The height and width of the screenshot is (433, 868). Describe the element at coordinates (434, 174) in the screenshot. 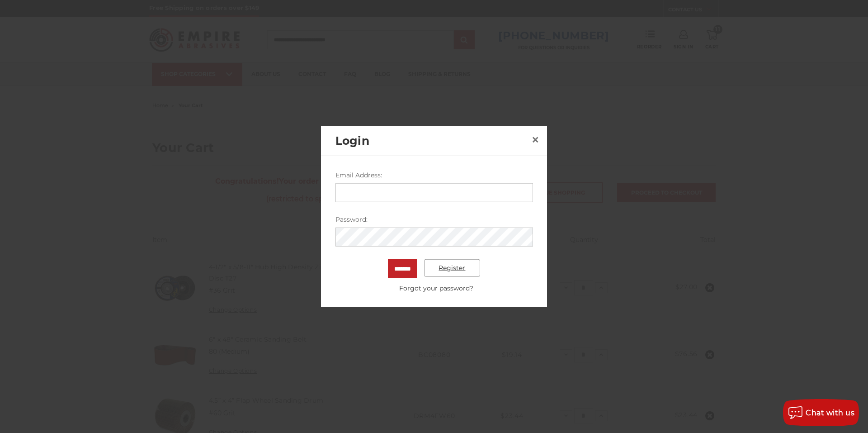

I see `label: Email Address:` at that location.